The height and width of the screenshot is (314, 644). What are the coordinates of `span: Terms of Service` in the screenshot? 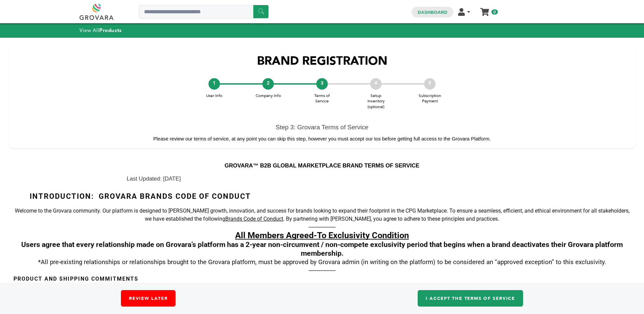 It's located at (322, 99).